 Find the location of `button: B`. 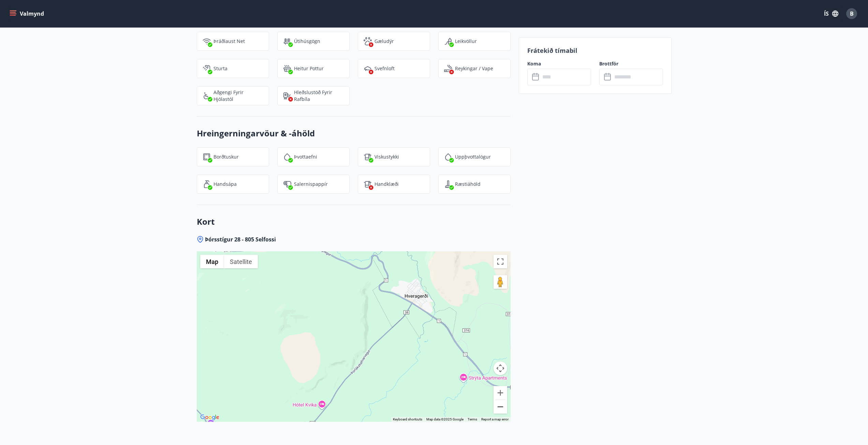

button: B is located at coordinates (852, 14).